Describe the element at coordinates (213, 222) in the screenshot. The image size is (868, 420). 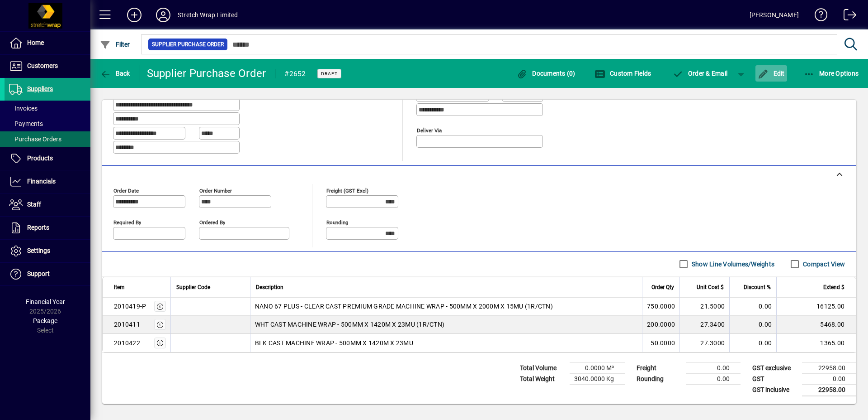
I see `mat-label: Ordered by` at that location.